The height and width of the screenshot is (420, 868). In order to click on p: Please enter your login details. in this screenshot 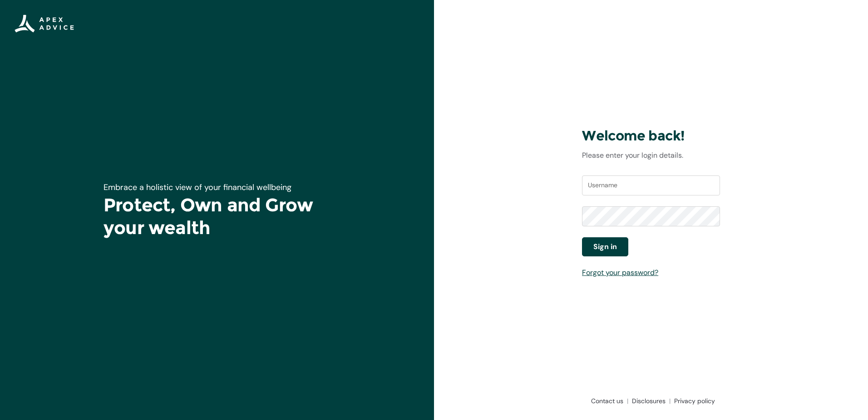, I will do `click(651, 156)`.